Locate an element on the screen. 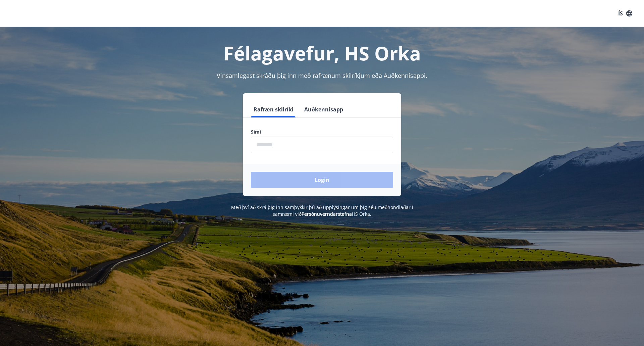  span: Vinsamlegast skráðu þig inn með rafrænum skilríkjum eða Auðkennisappi. is located at coordinates (322, 76).